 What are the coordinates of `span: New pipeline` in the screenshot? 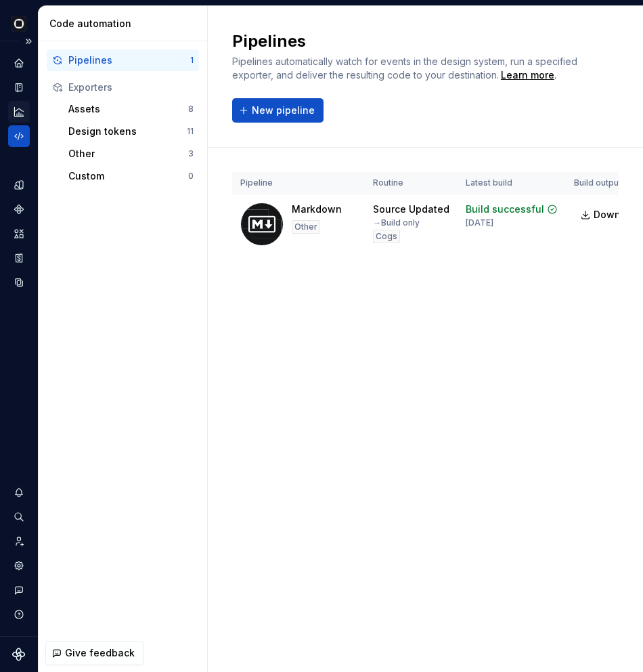 It's located at (283, 110).